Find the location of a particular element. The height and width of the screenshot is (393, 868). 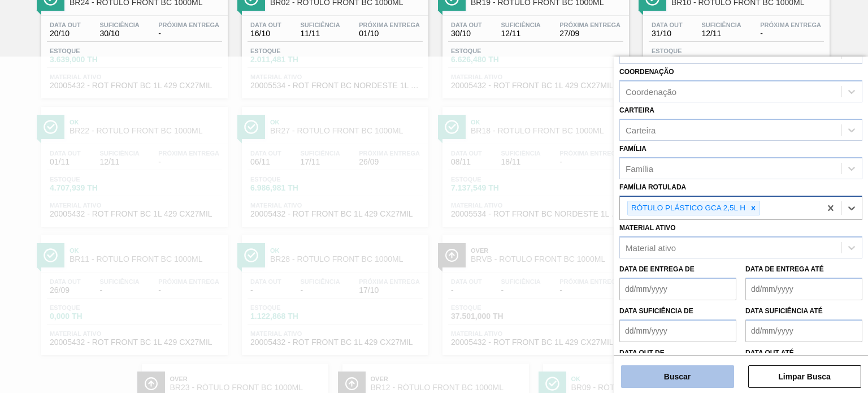

div: RÓTULO PLÁSTICO GCA 2,5L H is located at coordinates (687, 208).